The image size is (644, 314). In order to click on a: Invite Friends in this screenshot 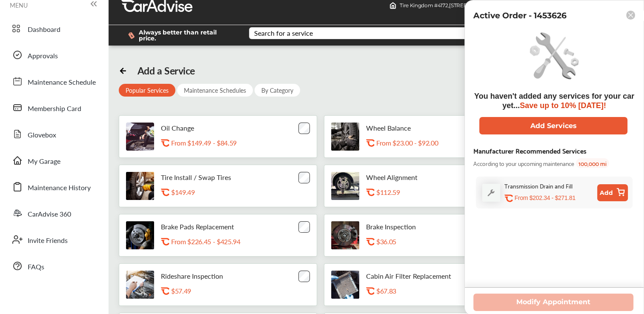, I will do `click(54, 240)`.